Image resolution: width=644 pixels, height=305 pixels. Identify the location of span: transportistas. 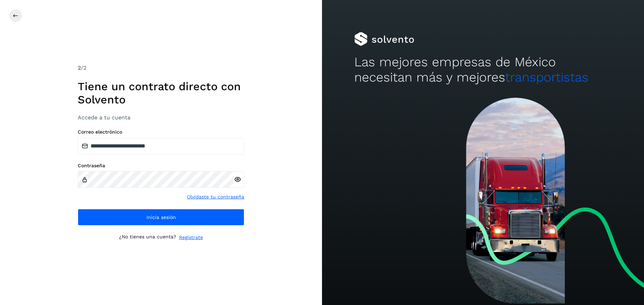
(547, 77).